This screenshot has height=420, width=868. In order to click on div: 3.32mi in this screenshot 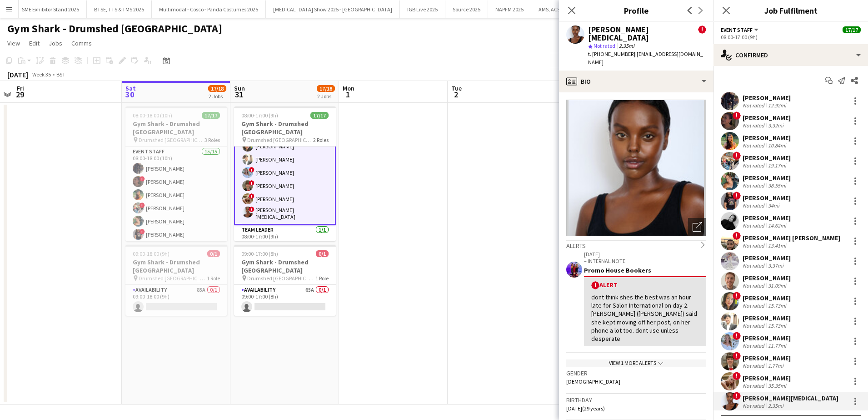, I will do `click(776, 125)`.